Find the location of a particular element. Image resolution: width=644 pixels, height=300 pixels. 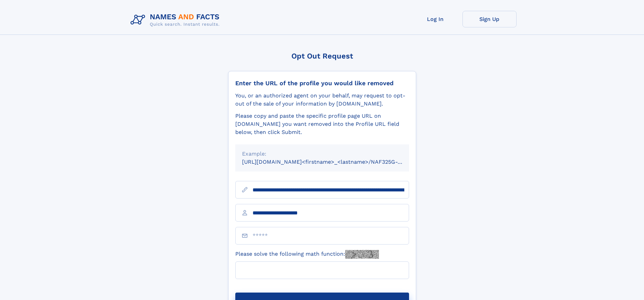

a: Sign Up is located at coordinates (490, 19).